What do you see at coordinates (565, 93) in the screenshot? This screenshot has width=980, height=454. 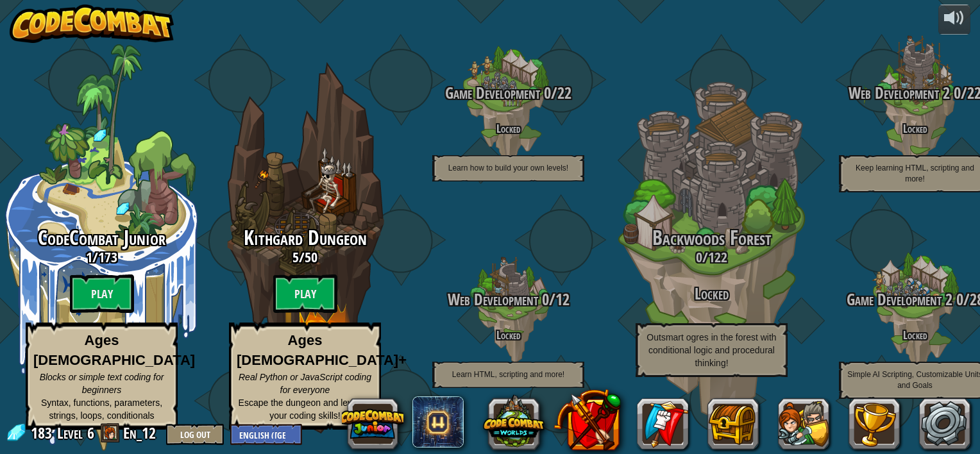 I see `span: 22` at bounding box center [565, 93].